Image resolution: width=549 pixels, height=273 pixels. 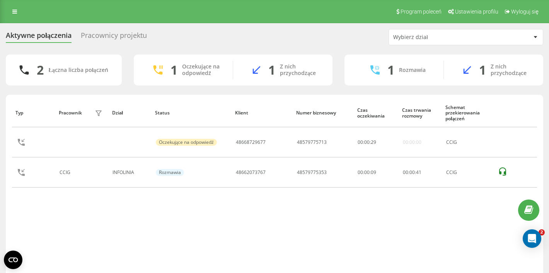 What do you see at coordinates (191, 113) in the screenshot?
I see `div: Status` at bounding box center [191, 113].